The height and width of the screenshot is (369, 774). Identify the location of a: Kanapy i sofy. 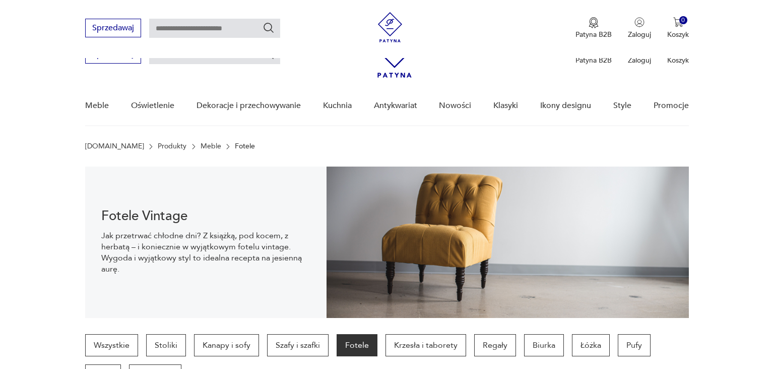
(226, 345).